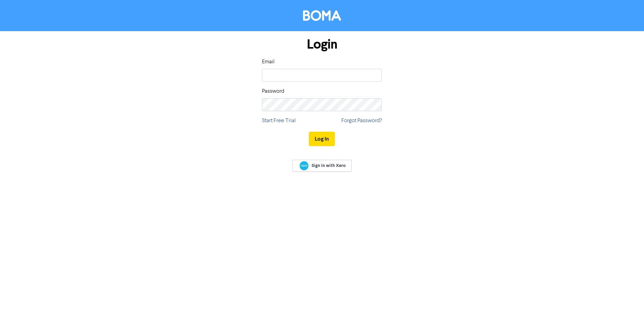 This screenshot has width=644, height=311. I want to click on label: Email, so click(268, 62).